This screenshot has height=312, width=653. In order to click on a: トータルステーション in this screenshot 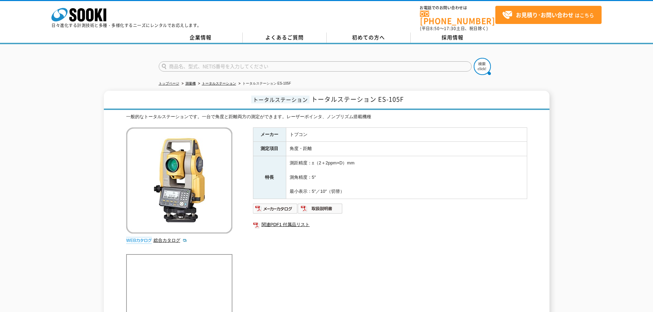, I will do `click(219, 83)`.